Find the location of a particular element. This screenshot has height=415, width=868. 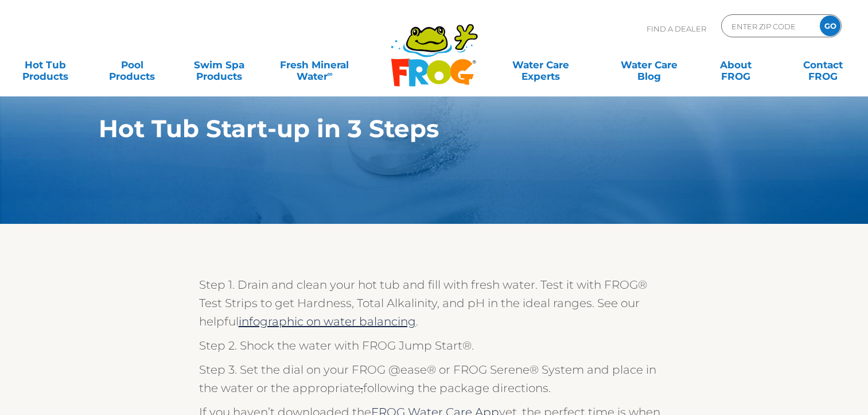

h1: Hot Tub Start-up in 3 Steps is located at coordinates (407, 128).